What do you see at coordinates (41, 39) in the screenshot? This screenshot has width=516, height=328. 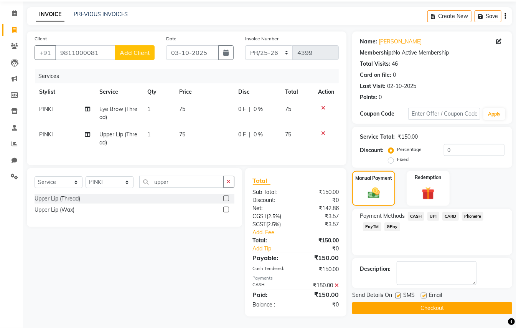 I see `label: Client` at bounding box center [41, 39].